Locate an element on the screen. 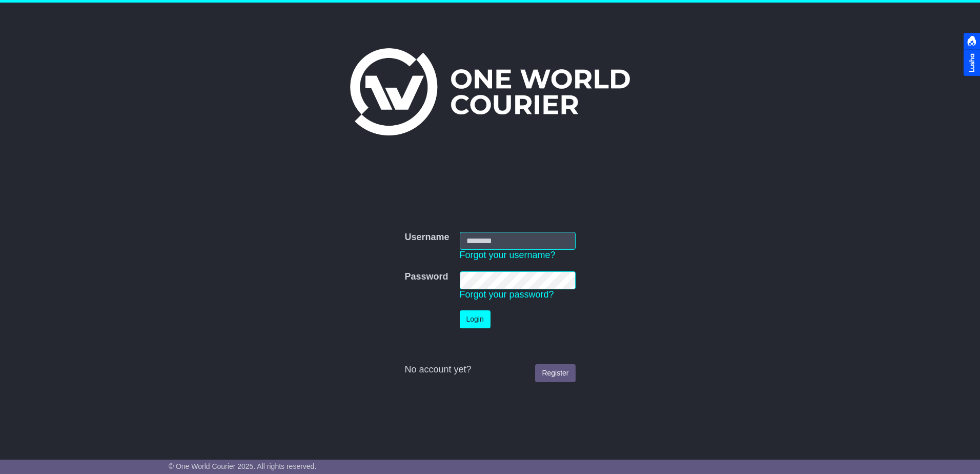 This screenshot has width=980, height=474. div: No account yet? is located at coordinates (489, 370).